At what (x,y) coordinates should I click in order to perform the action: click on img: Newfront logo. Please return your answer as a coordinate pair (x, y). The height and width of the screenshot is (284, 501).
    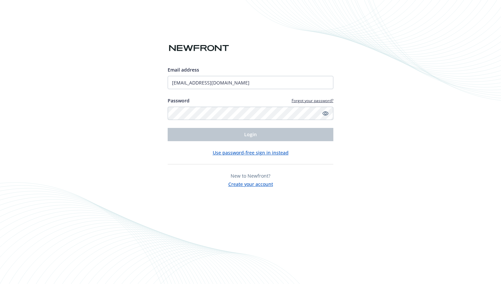
    Looking at the image, I should click on (199, 48).